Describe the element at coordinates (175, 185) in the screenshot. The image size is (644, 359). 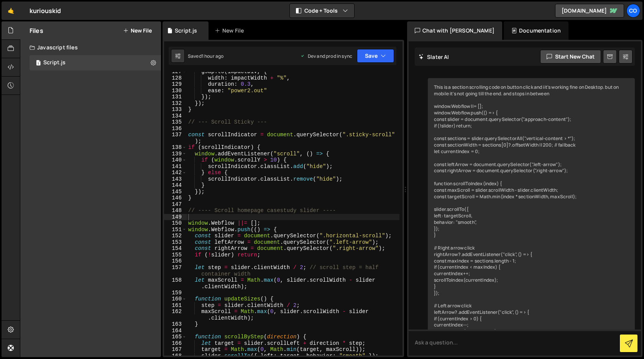
I see `div: 144` at that location.